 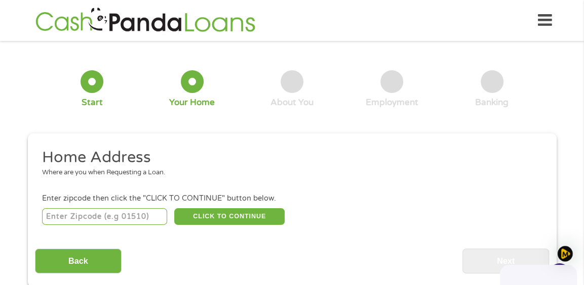 I want to click on div: Start, so click(x=92, y=103).